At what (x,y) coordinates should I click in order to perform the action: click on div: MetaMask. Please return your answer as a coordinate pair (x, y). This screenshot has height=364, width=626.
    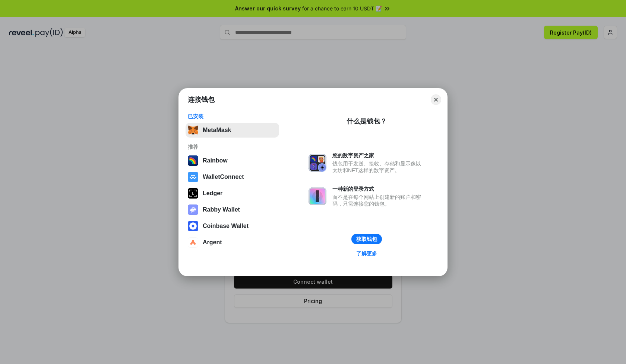
    Looking at the image, I should click on (217, 130).